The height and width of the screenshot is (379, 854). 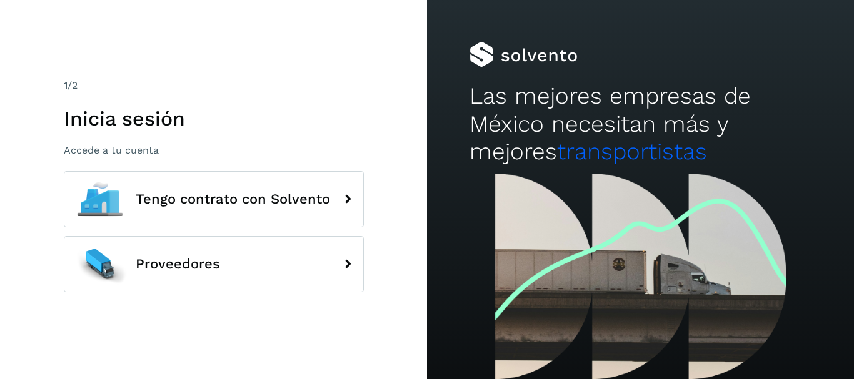 What do you see at coordinates (214, 264) in the screenshot?
I see `button: Proveedores` at bounding box center [214, 264].